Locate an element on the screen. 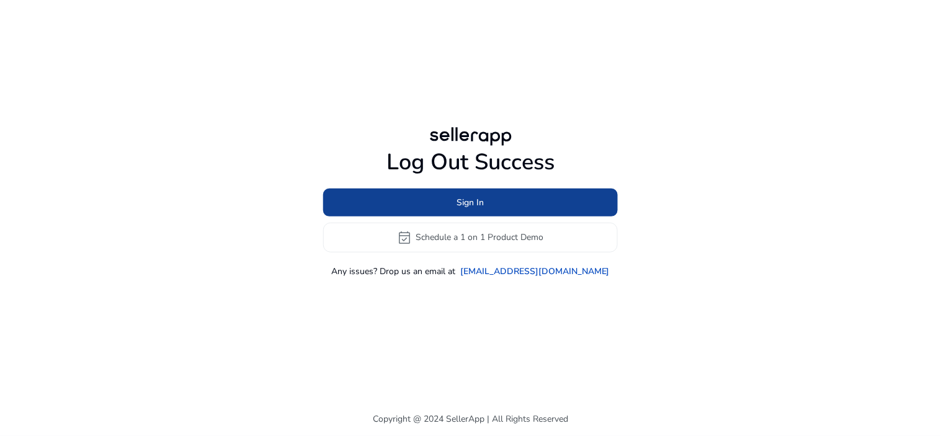  button: Sign In is located at coordinates (470, 202).